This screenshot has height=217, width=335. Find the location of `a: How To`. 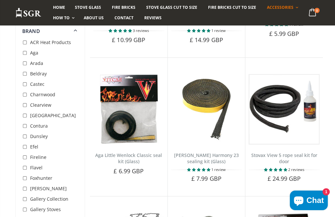

a: How To is located at coordinates (63, 18).